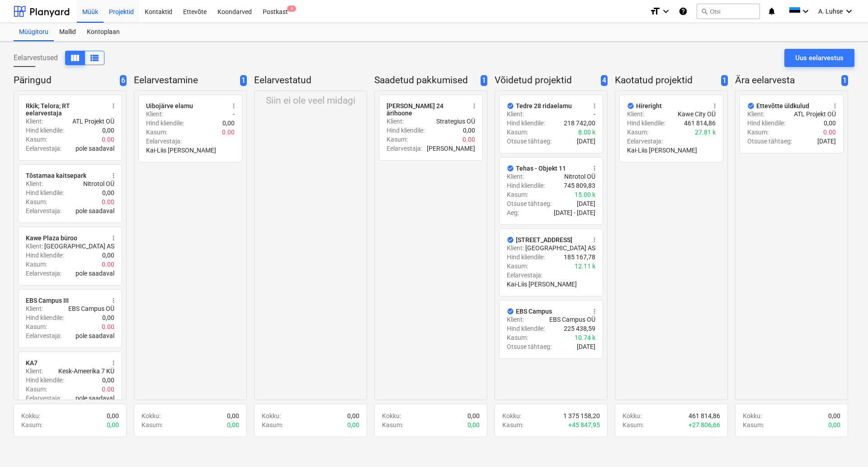 The image size is (868, 467). What do you see at coordinates (604, 80) in the screenshot?
I see `span: 4` at bounding box center [604, 80].